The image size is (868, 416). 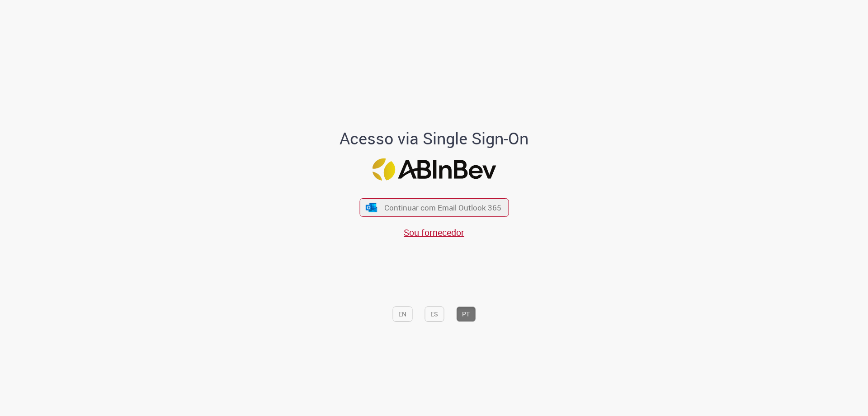 I want to click on span: Sou fornecedor, so click(x=434, y=232).